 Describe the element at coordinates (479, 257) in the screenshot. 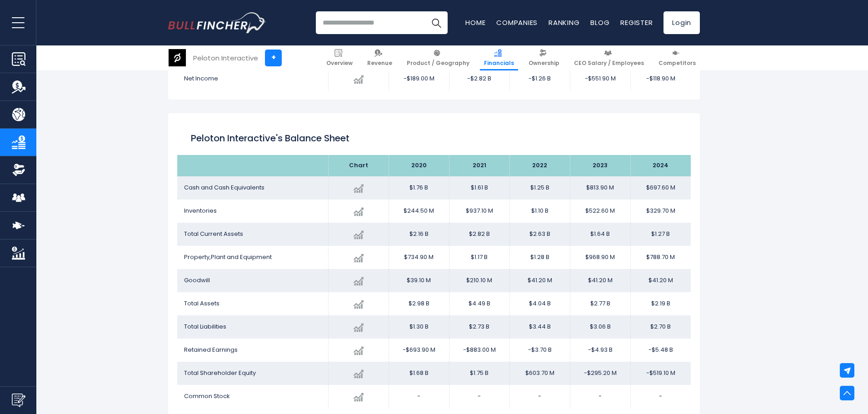

I see `td: $1.17 B` at that location.